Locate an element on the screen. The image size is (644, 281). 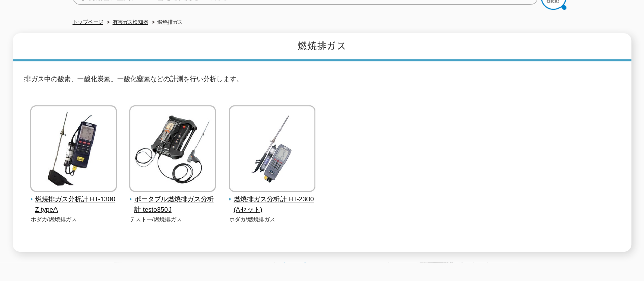
img: 燃焼排ガス分析計 HT-2300(Aセット) is located at coordinates (272, 150).